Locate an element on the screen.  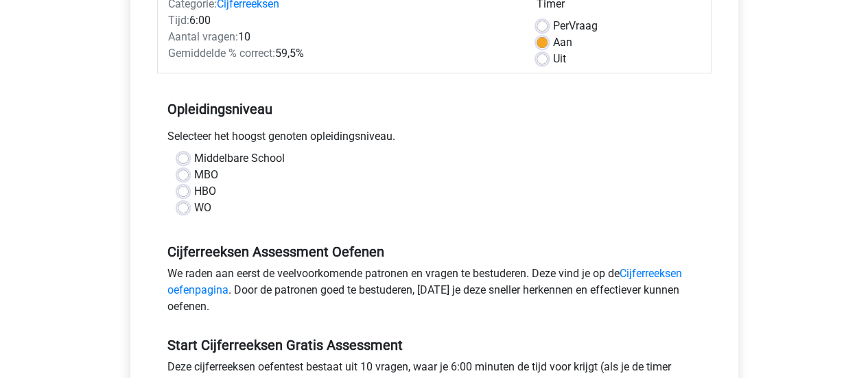
label: HBO is located at coordinates (205, 191).